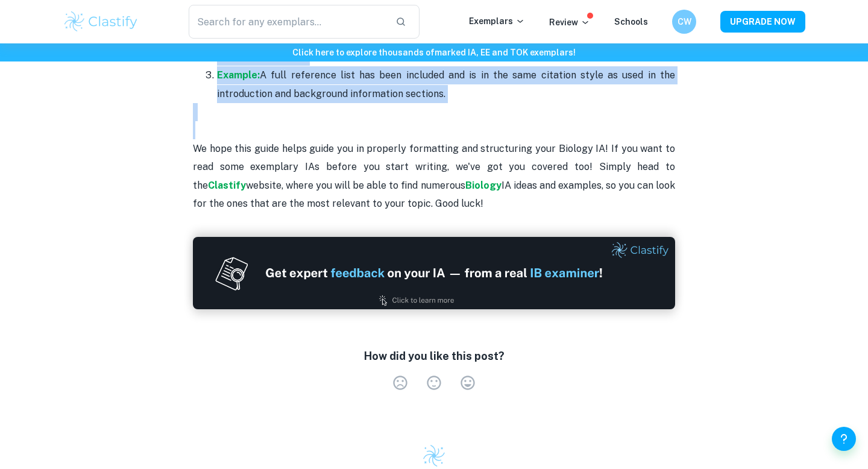  Describe the element at coordinates (434, 357) in the screenshot. I see `h6: How did you like this post?` at that location.